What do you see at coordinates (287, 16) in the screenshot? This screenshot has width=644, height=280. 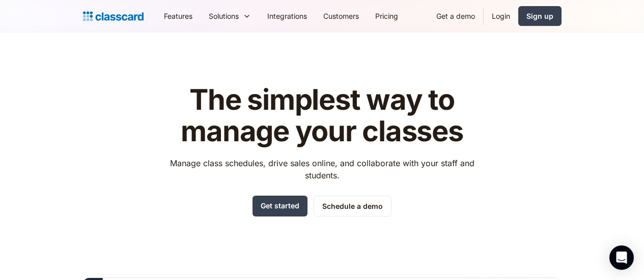 I see `a: Integrations` at bounding box center [287, 16].